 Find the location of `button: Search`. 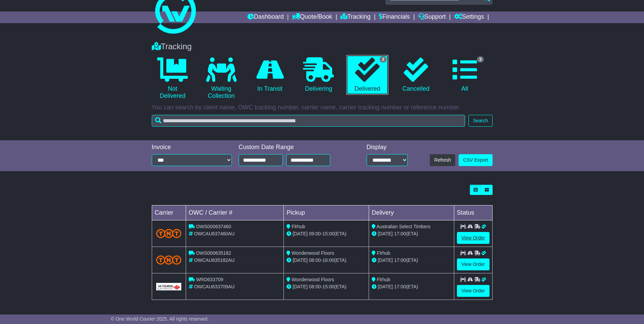

button: Search is located at coordinates (481, 121).